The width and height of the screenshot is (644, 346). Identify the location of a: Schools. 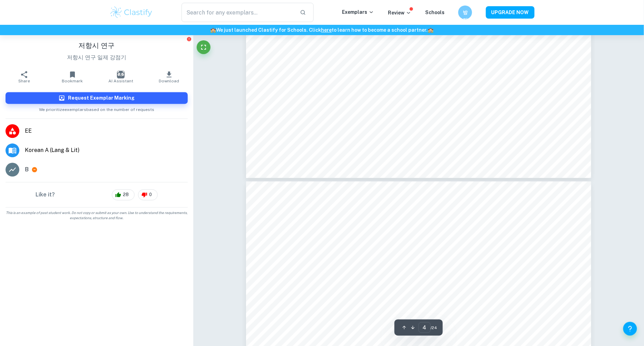
(435, 13).